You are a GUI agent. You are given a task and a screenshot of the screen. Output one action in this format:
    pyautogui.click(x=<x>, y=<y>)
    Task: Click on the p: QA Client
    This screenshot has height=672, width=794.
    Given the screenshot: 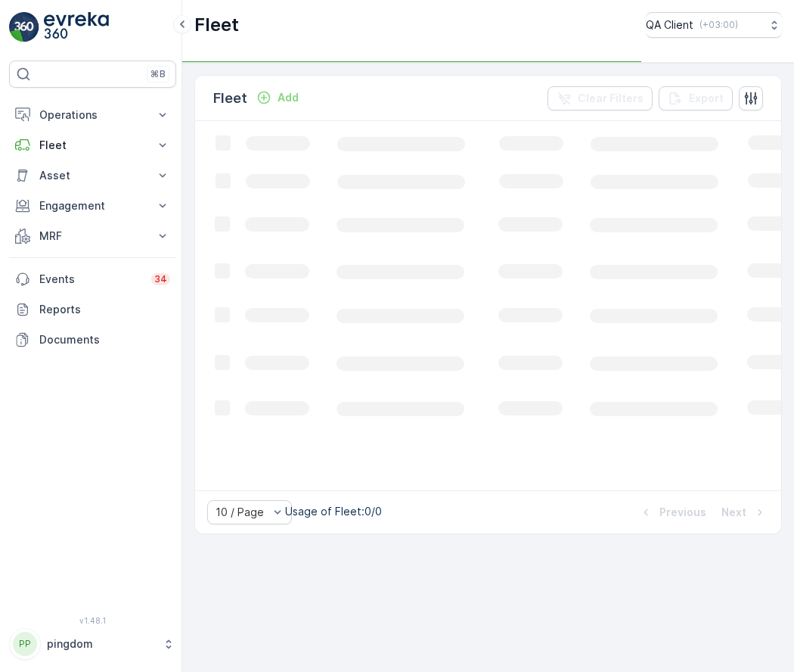 What is the action you would take?
    pyautogui.click(x=669, y=25)
    